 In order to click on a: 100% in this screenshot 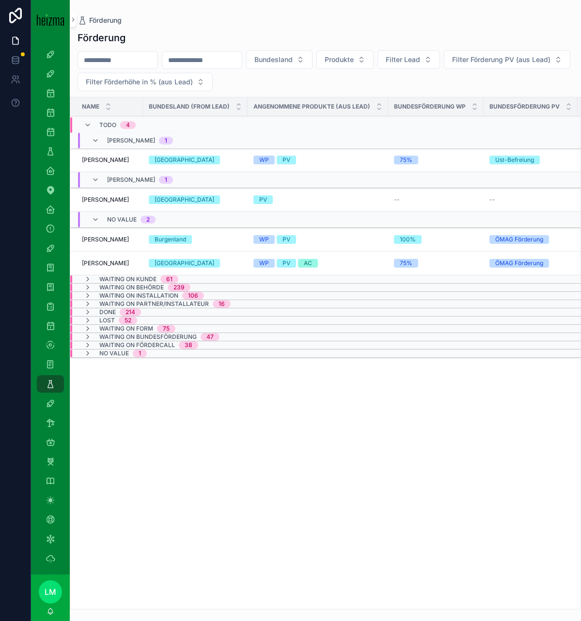, I will do `click(436, 239)`.